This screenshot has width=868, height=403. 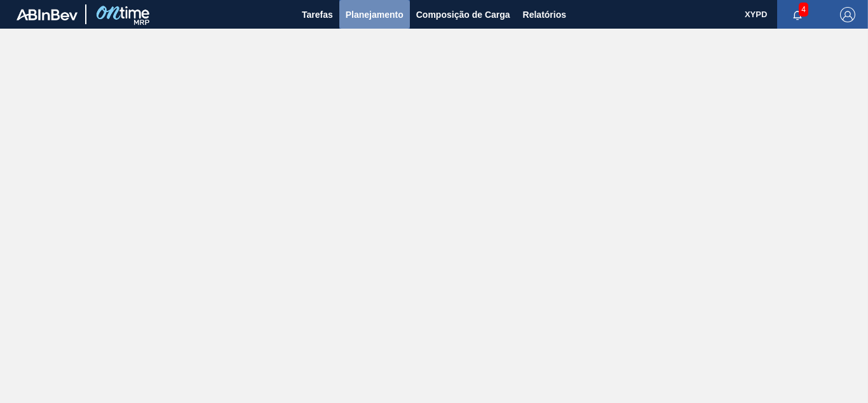 What do you see at coordinates (47, 15) in the screenshot?
I see `img: TNhmsLtSVTkK8tSr43FrP2fwEKptu5GPRR3wAAAABJRU5ErkJggg==` at bounding box center [47, 15].